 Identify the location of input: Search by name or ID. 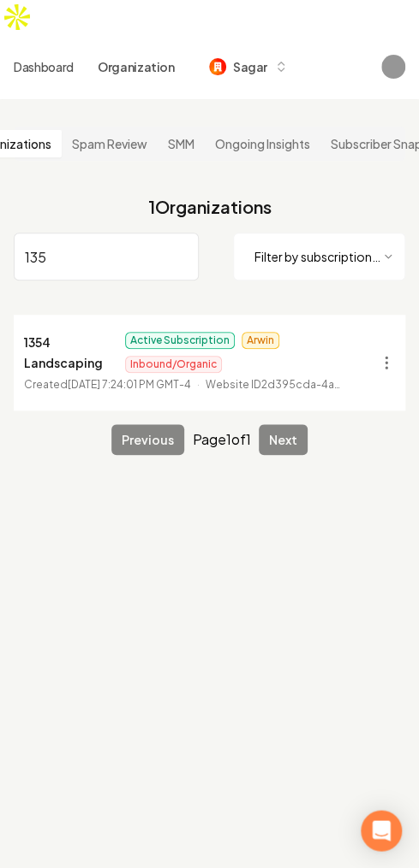
(106, 257).